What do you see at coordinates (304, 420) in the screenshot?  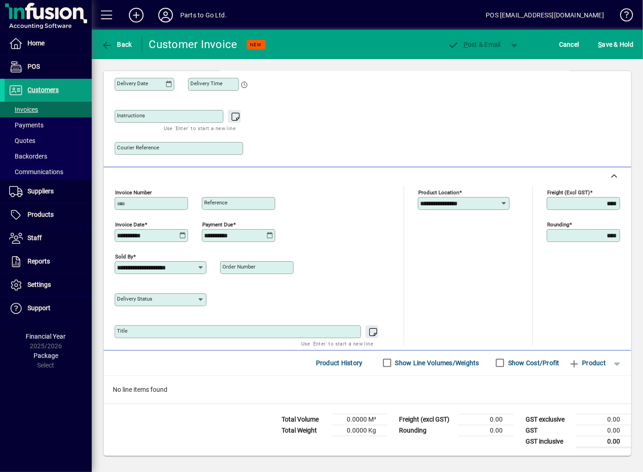 I see `td: Total Volume` at bounding box center [304, 420].